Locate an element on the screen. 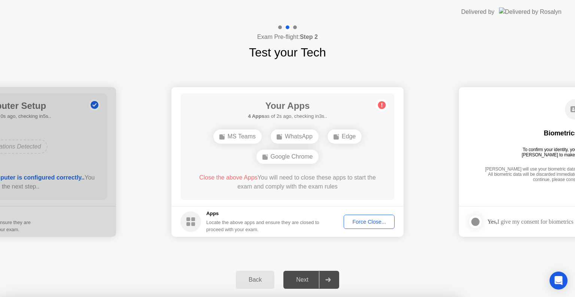 The width and height of the screenshot is (575, 297). span: Close the above Apps is located at coordinates (228, 177).